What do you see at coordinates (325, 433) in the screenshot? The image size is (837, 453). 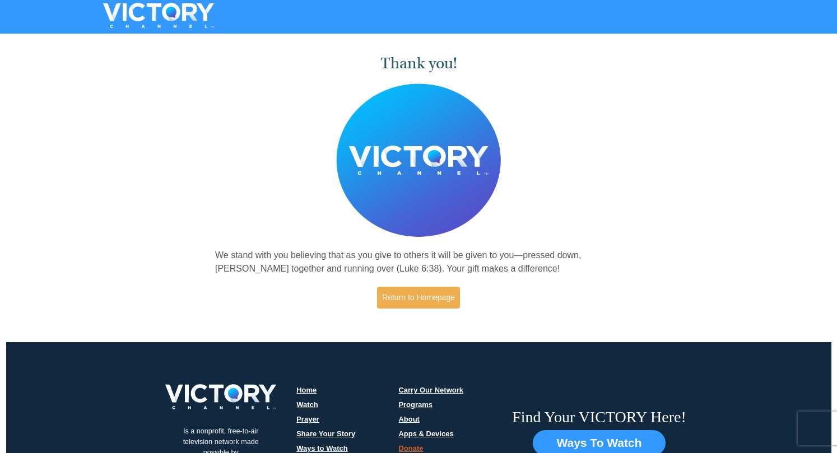 I see `a: Share Your Story` at bounding box center [325, 433].